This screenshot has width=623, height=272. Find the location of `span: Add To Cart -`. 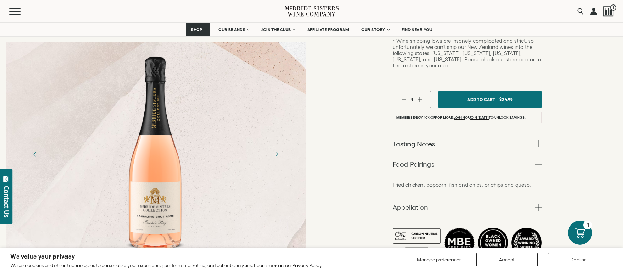

span: Add To Cart - is located at coordinates (483, 99).